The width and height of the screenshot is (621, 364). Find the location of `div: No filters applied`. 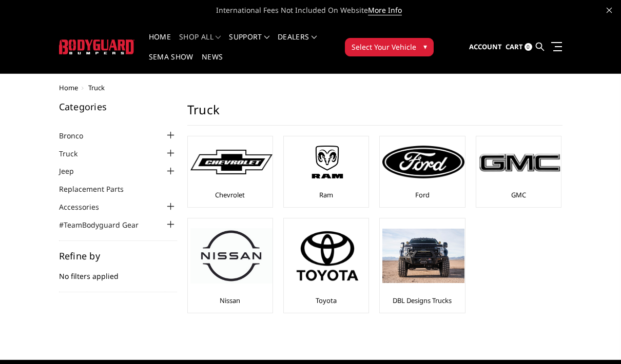

div: No filters applied is located at coordinates (118, 272).